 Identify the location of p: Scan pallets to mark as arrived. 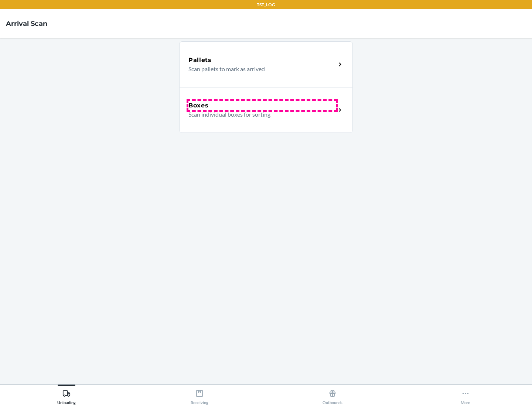
(259, 69).